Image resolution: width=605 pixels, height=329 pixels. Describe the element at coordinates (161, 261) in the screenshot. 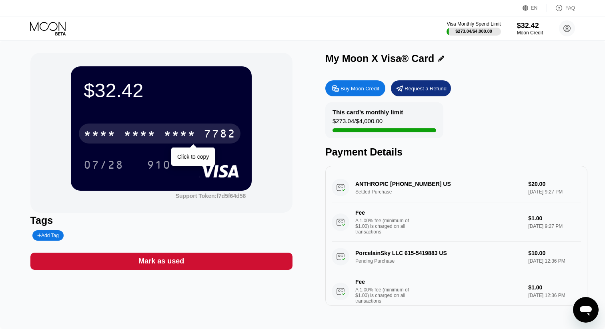

I see `div: Mark as used` at that location.